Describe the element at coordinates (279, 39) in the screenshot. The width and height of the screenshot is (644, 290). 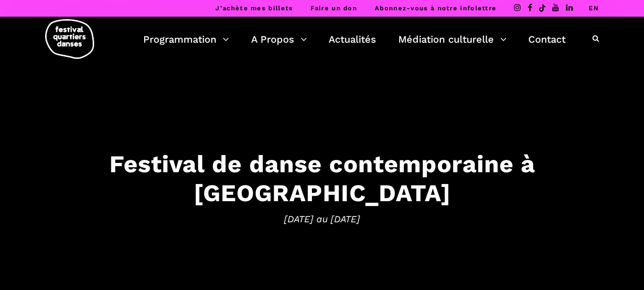
I see `a: A Propos` at that location.